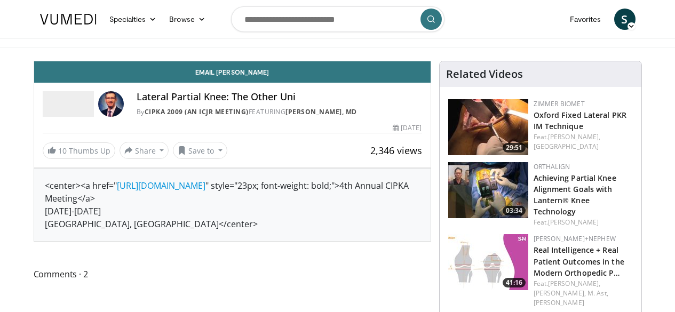  I want to click on img: 3b1cd8cb-c291-4a02-b6ea-e2634d1e47bf.150x105_q85_crop-smart_upscale.jpg, so click(488, 127).